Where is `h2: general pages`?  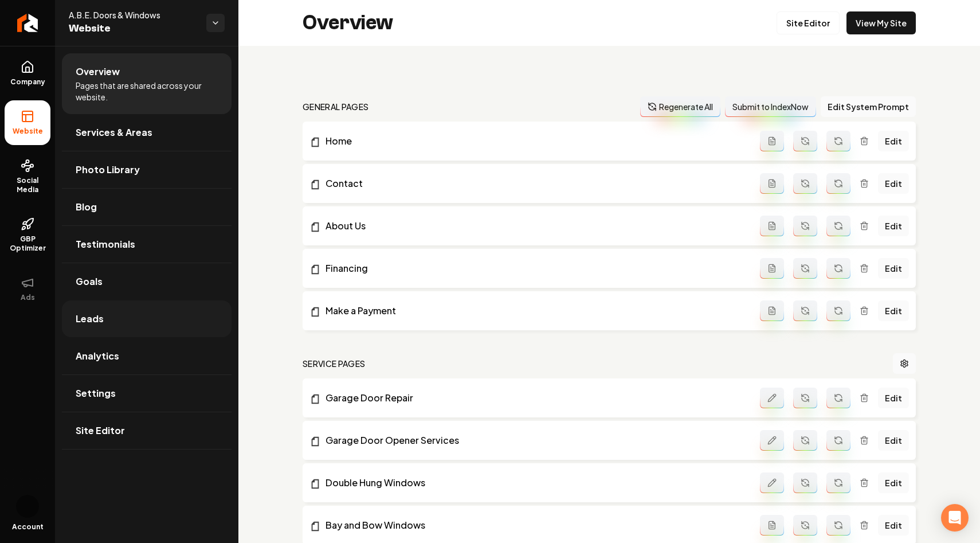 h2: general pages is located at coordinates (336, 106).